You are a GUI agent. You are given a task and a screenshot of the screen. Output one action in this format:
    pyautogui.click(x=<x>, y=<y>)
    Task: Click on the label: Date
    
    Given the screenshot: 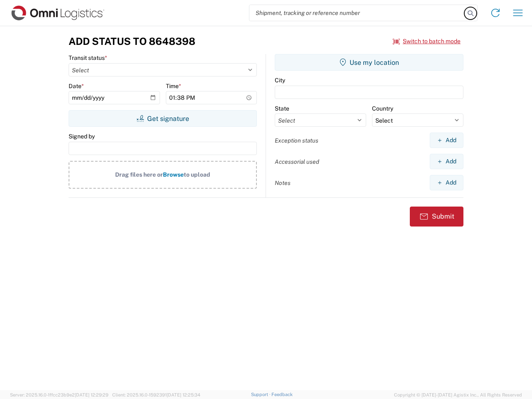 What is the action you would take?
    pyautogui.click(x=76, y=86)
    